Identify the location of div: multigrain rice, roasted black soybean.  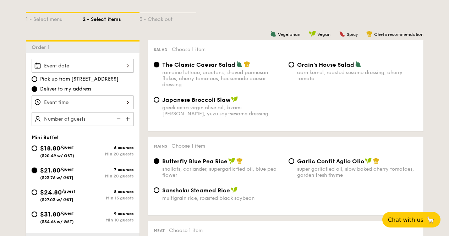
(223, 198).